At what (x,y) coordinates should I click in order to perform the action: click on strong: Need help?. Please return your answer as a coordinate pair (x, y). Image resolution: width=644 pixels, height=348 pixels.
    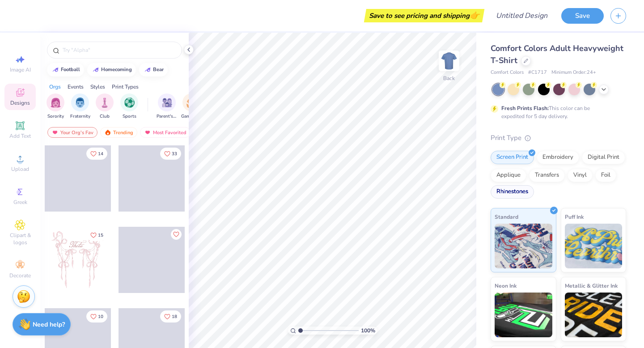
    Looking at the image, I should click on (49, 324).